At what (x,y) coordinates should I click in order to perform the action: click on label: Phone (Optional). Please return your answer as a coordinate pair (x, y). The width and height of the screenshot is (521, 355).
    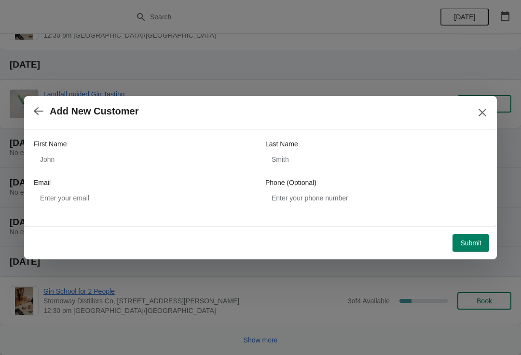
    Looking at the image, I should click on (291, 182).